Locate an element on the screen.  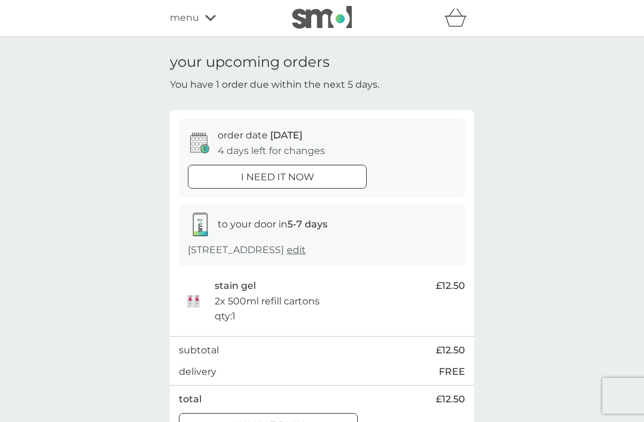
p: stain gel is located at coordinates (235, 286).